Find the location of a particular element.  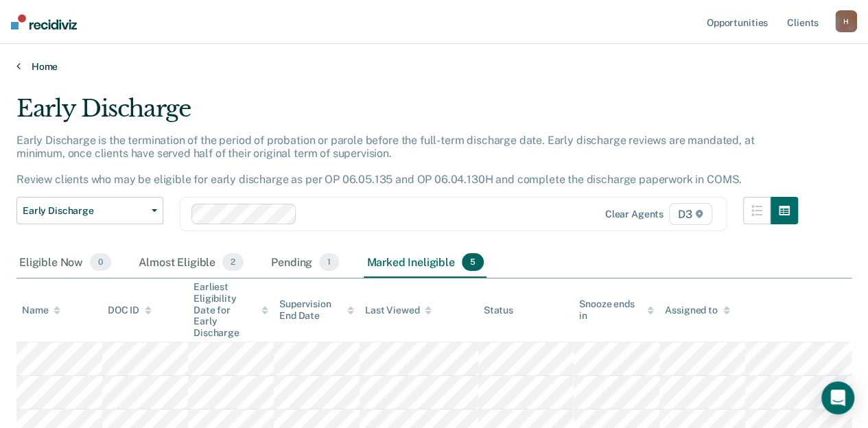

div: Almost Eligible2 is located at coordinates (191, 262).